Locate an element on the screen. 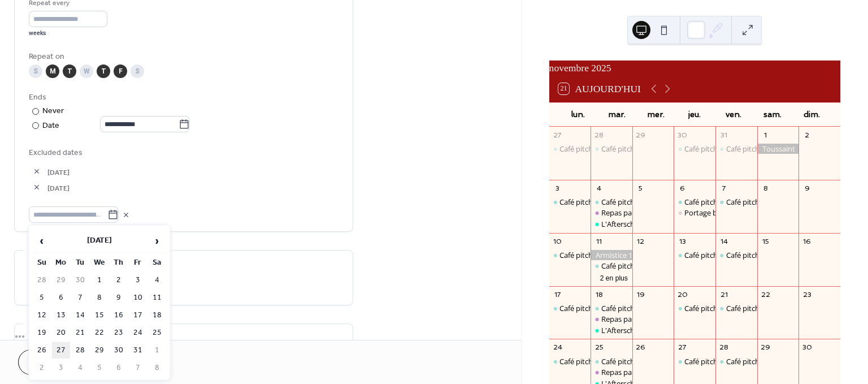 The image size is (868, 384). th: Tu is located at coordinates (80, 262).